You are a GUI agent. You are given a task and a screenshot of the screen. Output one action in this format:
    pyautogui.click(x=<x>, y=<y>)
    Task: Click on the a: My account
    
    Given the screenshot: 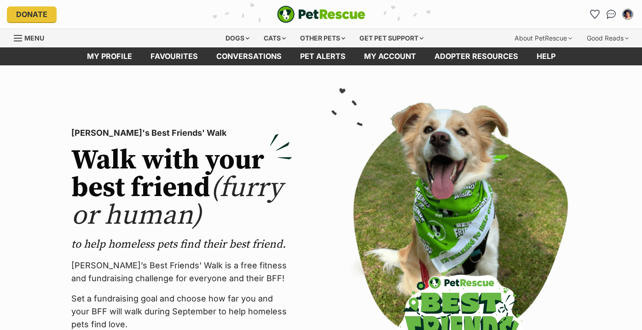 What is the action you would take?
    pyautogui.click(x=390, y=56)
    